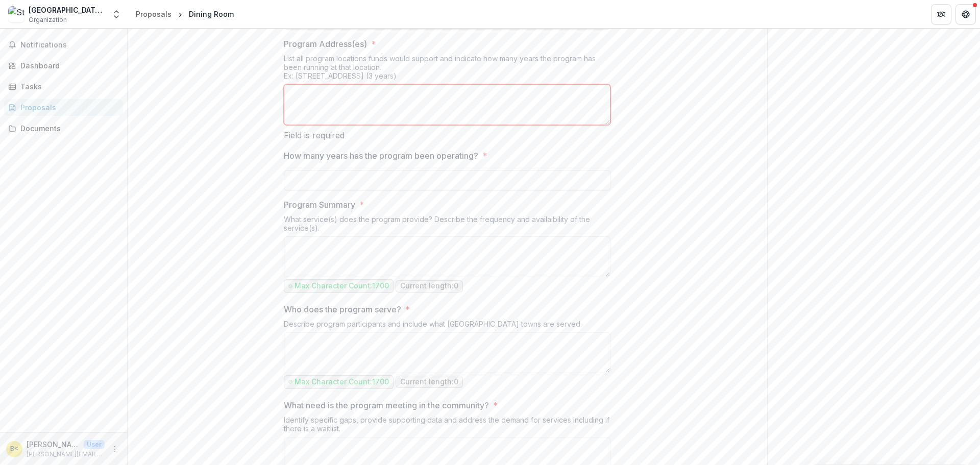  What do you see at coordinates (64, 65) in the screenshot?
I see `a: Dashboard` at bounding box center [64, 65].